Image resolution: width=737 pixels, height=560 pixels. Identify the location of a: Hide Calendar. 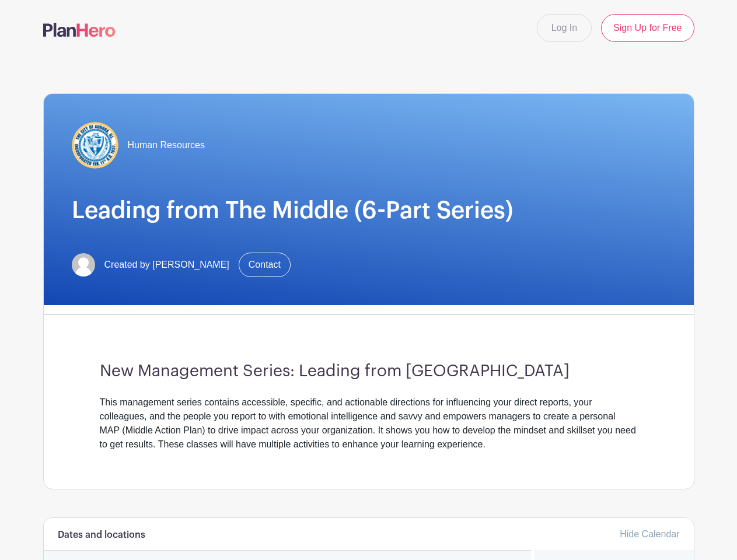
(650, 534).